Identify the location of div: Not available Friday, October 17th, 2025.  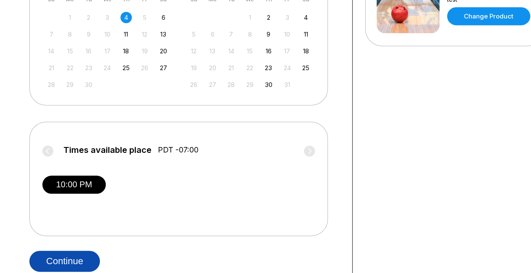
(287, 51).